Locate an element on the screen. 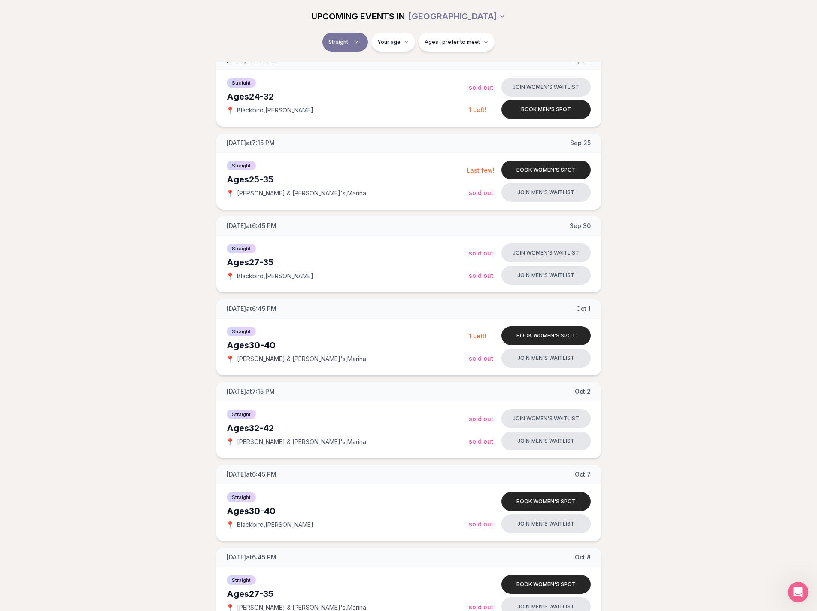 Image resolution: width=817 pixels, height=611 pixels. button: Book men's spot is located at coordinates (546, 109).